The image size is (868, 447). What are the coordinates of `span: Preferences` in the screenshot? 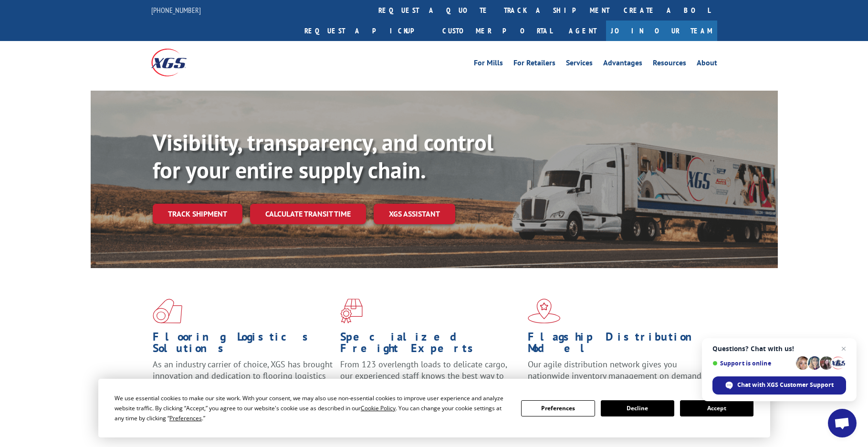 It's located at (186, 418).